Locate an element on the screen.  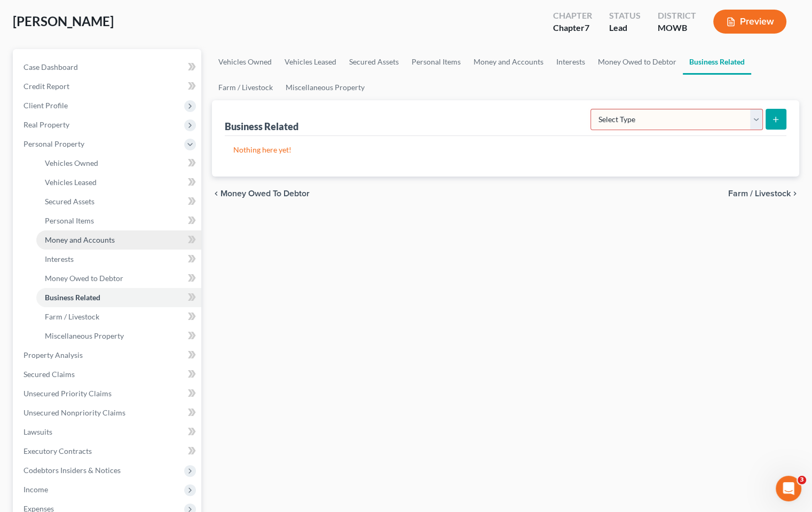
span: Vehicles Owned is located at coordinates (71, 163).